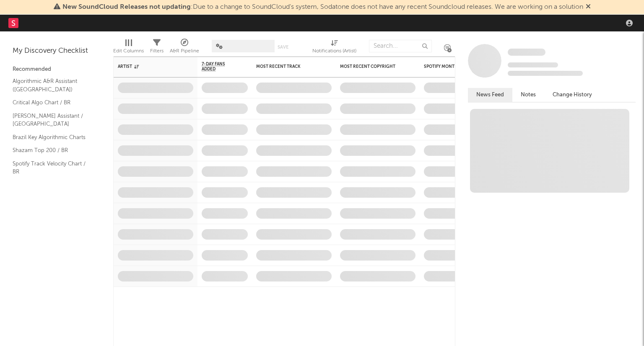  Describe the element at coordinates (53, 102) in the screenshot. I see `a: Critical Algo Chart / BR` at that location.